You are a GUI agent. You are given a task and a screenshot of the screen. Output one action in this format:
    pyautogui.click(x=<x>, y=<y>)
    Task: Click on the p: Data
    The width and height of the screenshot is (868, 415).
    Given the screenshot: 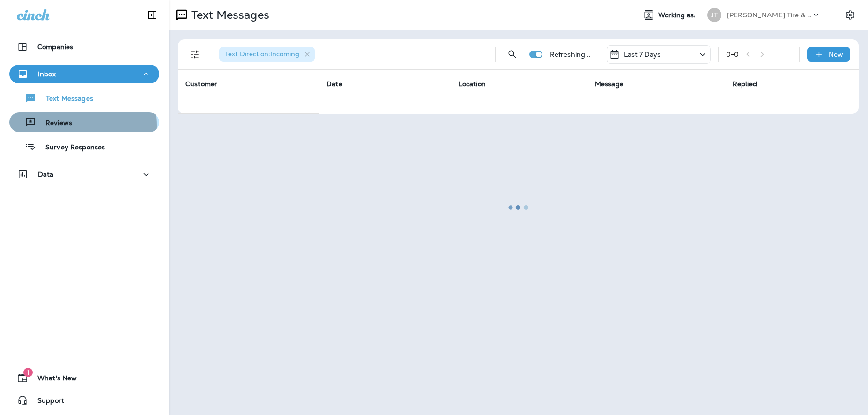 What is the action you would take?
    pyautogui.click(x=46, y=174)
    